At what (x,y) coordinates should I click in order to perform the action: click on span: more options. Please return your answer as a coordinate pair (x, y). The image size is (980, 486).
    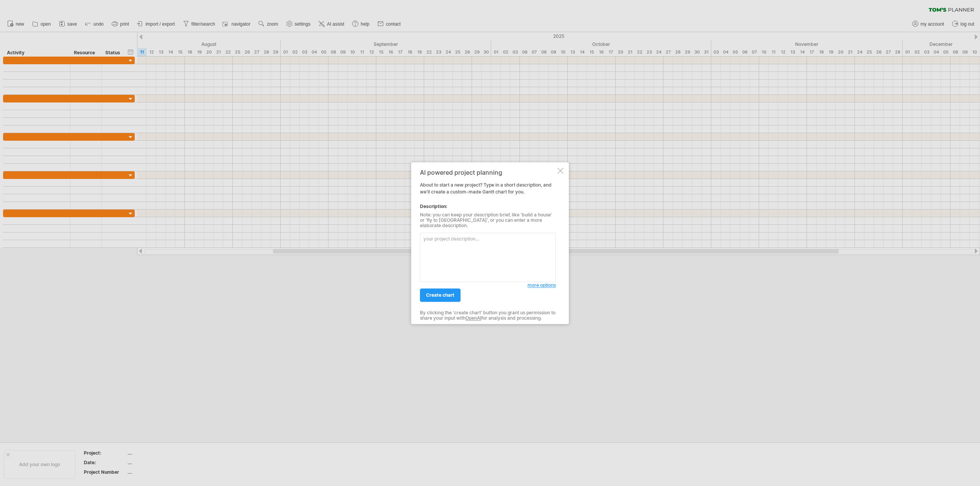
    Looking at the image, I should click on (541, 285).